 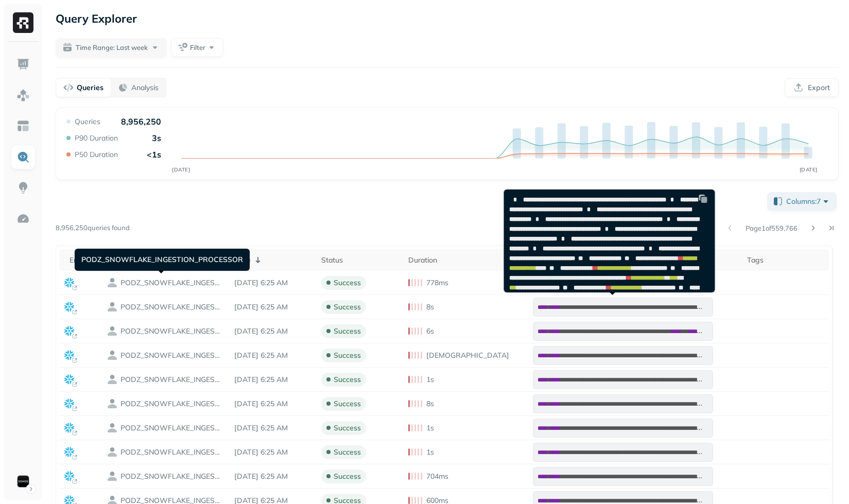 I want to click on img: Ryft, so click(x=23, y=23).